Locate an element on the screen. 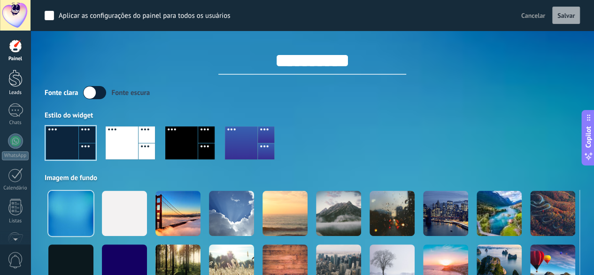 The image size is (594, 275). div: Aplicar as configurações do painel para todos os usuários is located at coordinates (144, 16).